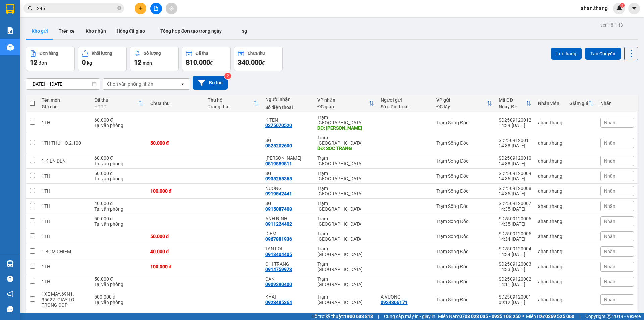 This screenshot has width=644, height=320. Describe the element at coordinates (609, 316) in the screenshot. I see `span: copyright` at that location.